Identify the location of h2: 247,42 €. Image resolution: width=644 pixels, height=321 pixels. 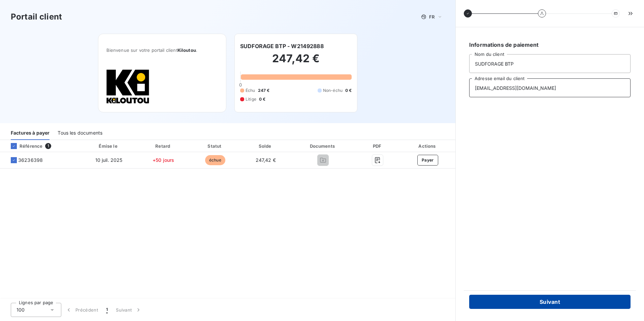
(296, 62).